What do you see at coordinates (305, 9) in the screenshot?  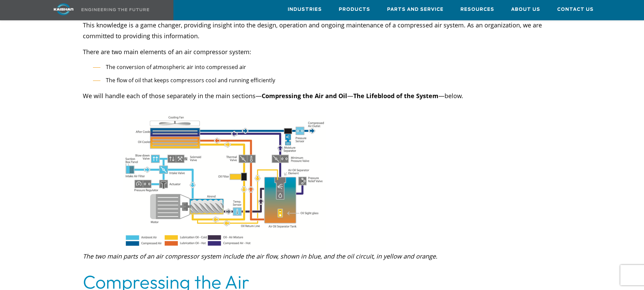 I see `span: Industries` at bounding box center [305, 9].